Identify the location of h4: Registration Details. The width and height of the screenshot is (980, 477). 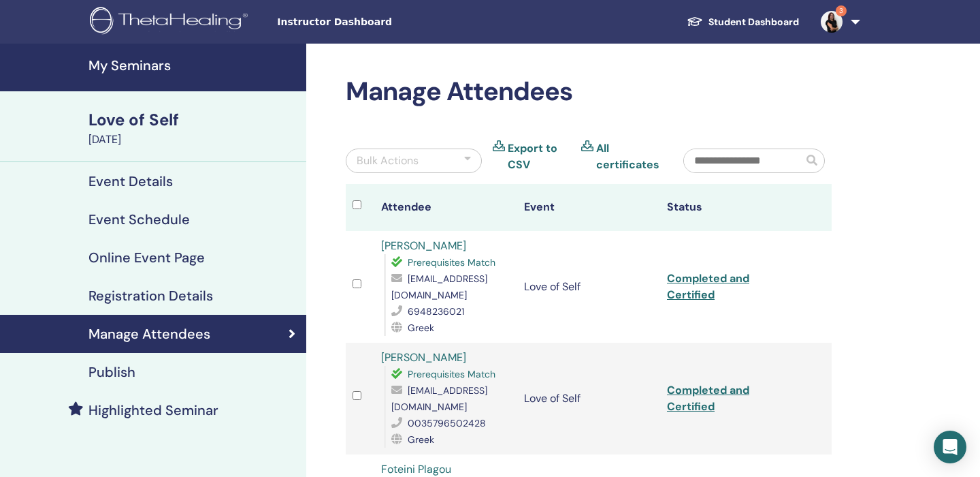
(151, 296).